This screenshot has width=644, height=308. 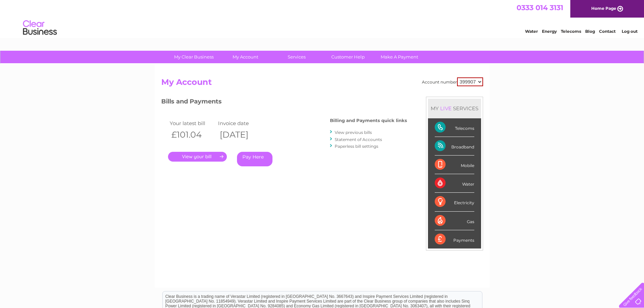 I want to click on div: Gas, so click(x=454, y=221).